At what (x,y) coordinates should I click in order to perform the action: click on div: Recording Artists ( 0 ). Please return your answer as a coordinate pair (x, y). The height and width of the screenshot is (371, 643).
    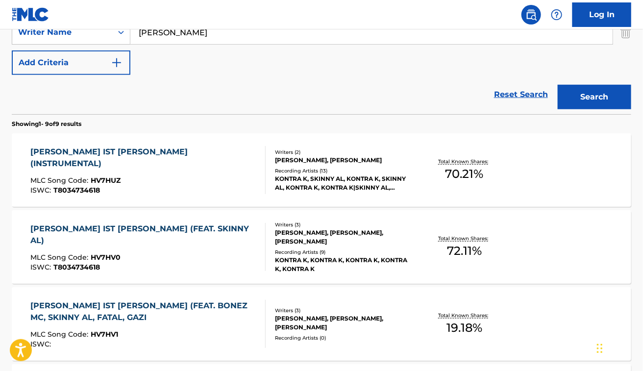
    Looking at the image, I should click on (344, 338).